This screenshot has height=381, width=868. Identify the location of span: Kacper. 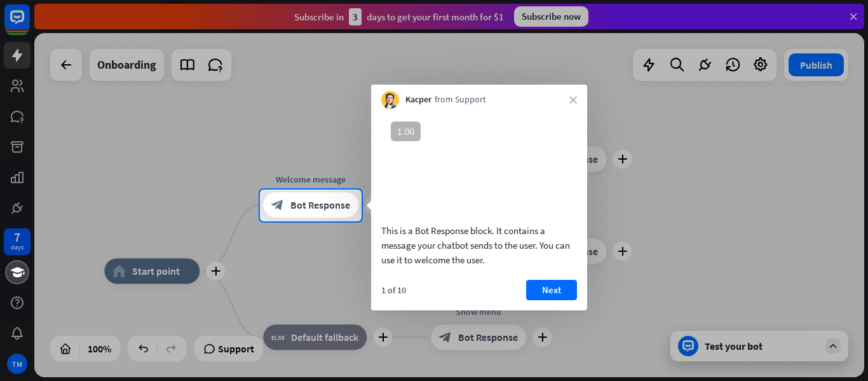
(418, 100).